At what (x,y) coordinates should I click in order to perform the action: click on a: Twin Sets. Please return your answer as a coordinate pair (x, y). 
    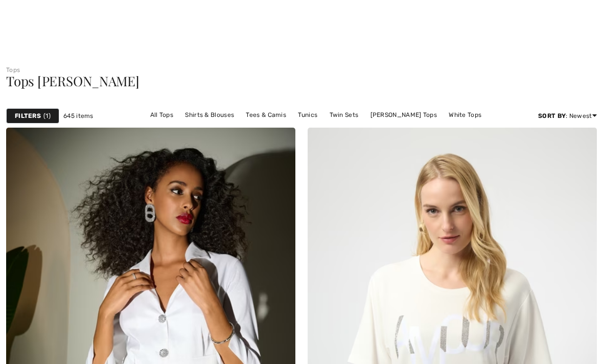
    Looking at the image, I should click on (344, 115).